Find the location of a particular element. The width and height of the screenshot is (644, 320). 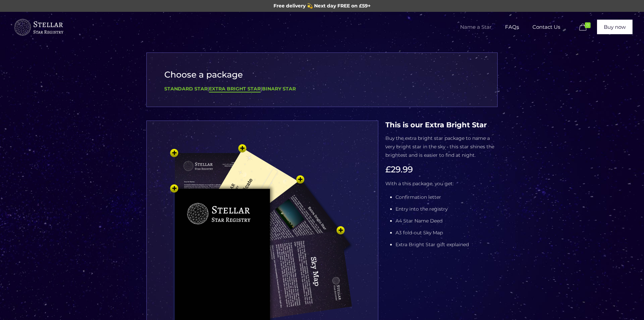

b: Extra Bright Star is located at coordinates (235, 89).